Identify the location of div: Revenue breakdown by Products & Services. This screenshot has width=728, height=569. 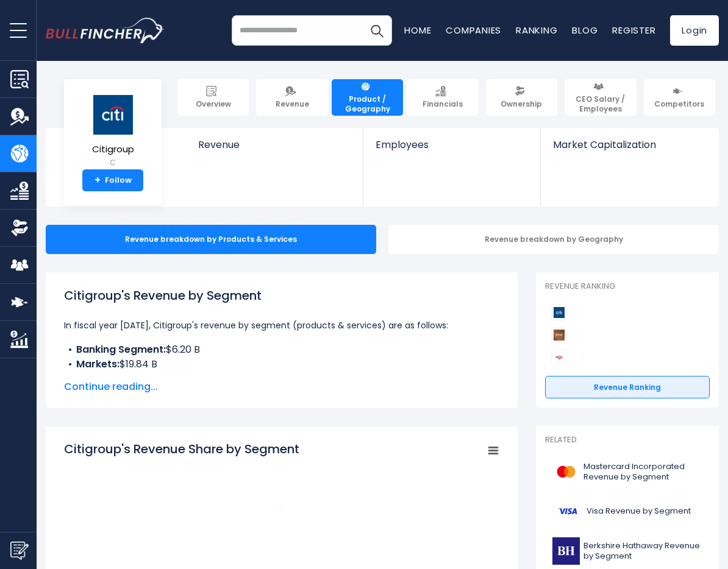
(211, 239).